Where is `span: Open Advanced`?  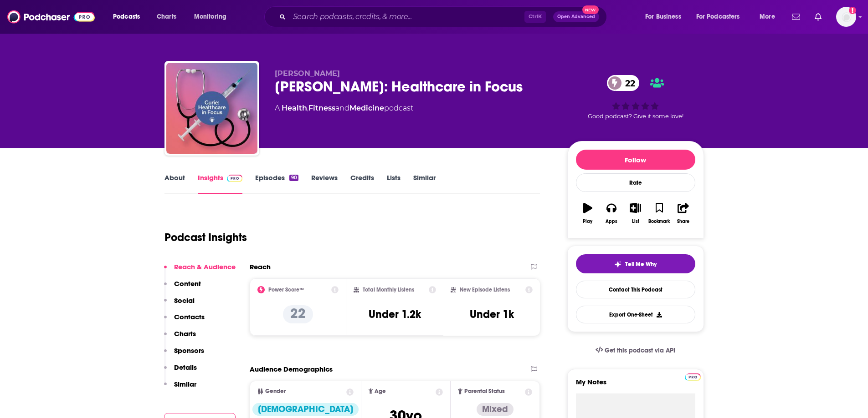
span: Open Advanced is located at coordinates (576, 17).